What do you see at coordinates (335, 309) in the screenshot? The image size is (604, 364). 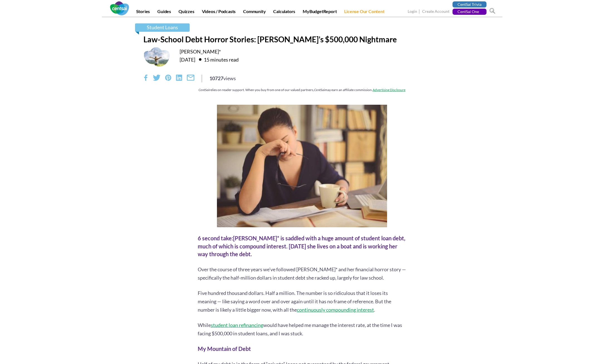 I see `a: continuously compounding interest` at bounding box center [335, 309].